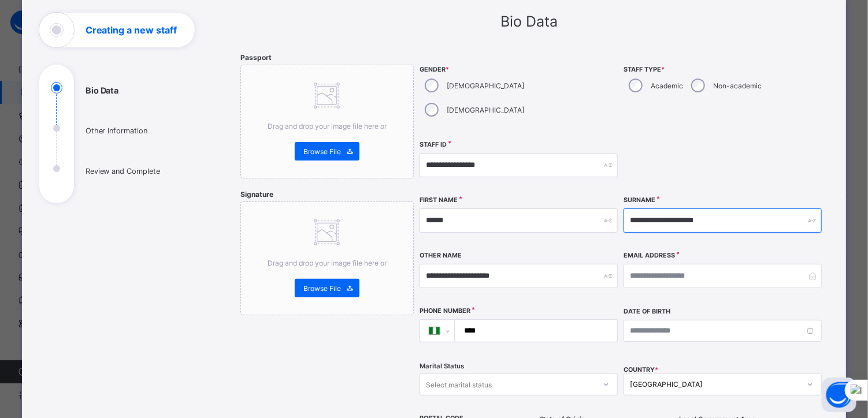 The height and width of the screenshot is (418, 868). Describe the element at coordinates (667, 85) in the screenshot. I see `label: Academic` at that location.